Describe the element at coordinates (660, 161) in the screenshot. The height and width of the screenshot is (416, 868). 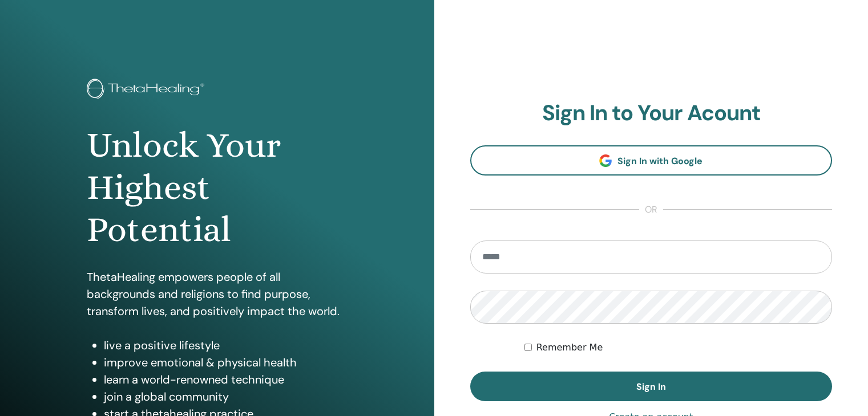
I see `span: Sign In with Google` at that location.